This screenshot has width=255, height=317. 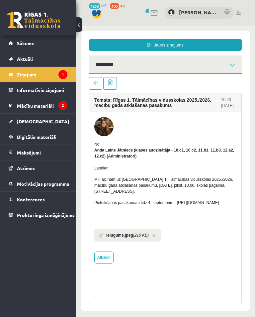 What do you see at coordinates (63, 105) in the screenshot?
I see `i: 2` at bounding box center [63, 105].